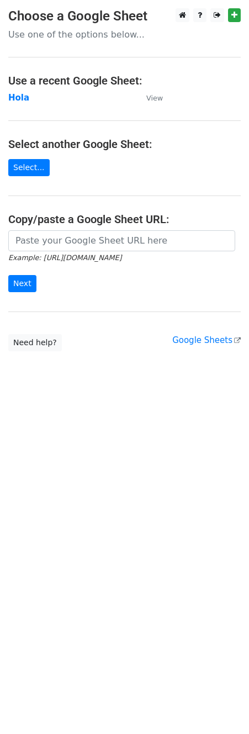  I want to click on h3: Choose a Google Sheet, so click(124, 16).